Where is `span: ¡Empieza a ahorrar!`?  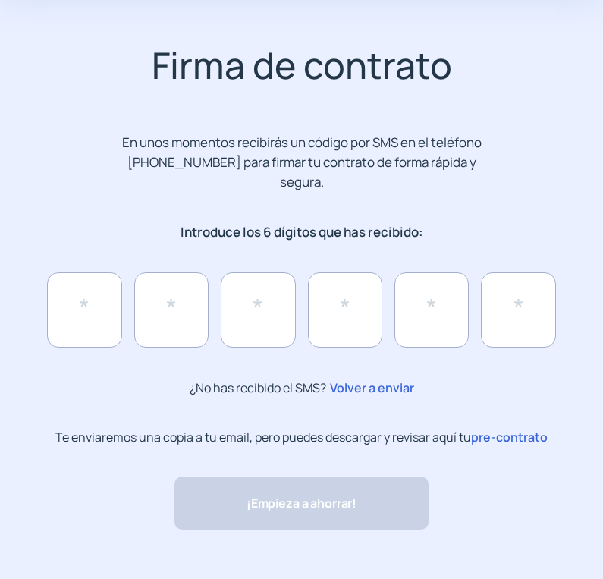 span: ¡Empieza a ahorrar! is located at coordinates (301, 503).